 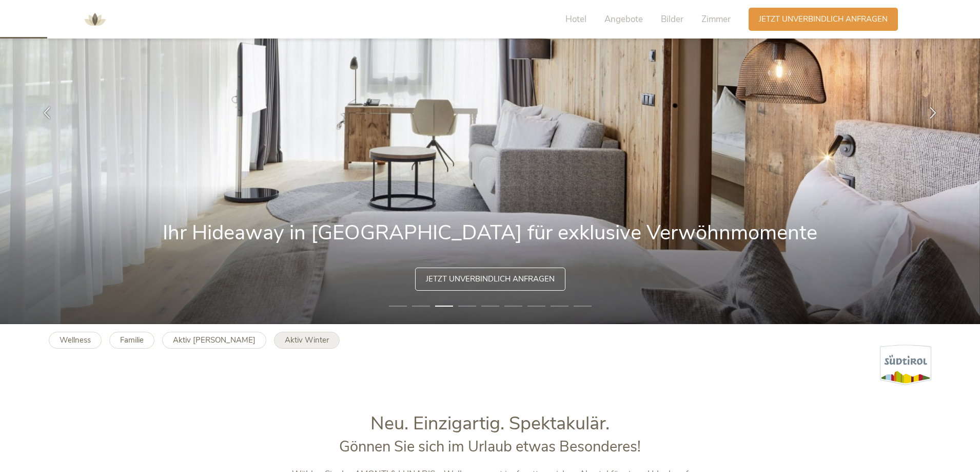 What do you see at coordinates (95, 19) in the screenshot?
I see `a: AMONTI & LUNARIS Wellnessresort` at bounding box center [95, 19].